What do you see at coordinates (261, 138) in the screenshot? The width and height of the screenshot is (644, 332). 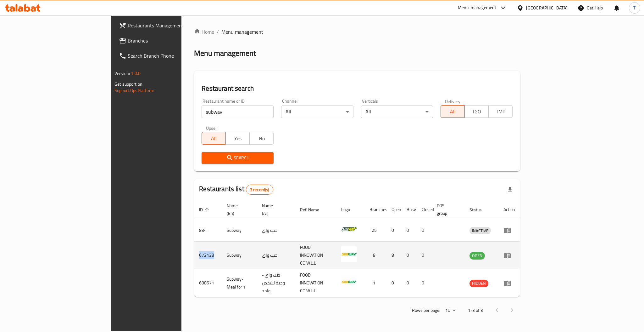 I see `button: No` at bounding box center [261, 138].